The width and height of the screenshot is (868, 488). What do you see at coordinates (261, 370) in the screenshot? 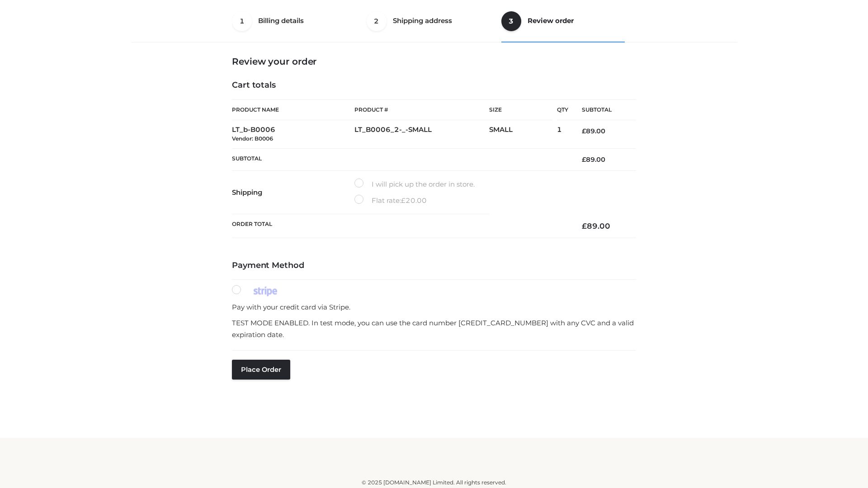
I see `button: Place order` at bounding box center [261, 370].